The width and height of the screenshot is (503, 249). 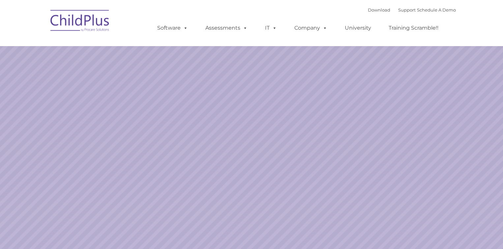 What do you see at coordinates (413, 28) in the screenshot?
I see `a: Training Scramble!!` at bounding box center [413, 28].